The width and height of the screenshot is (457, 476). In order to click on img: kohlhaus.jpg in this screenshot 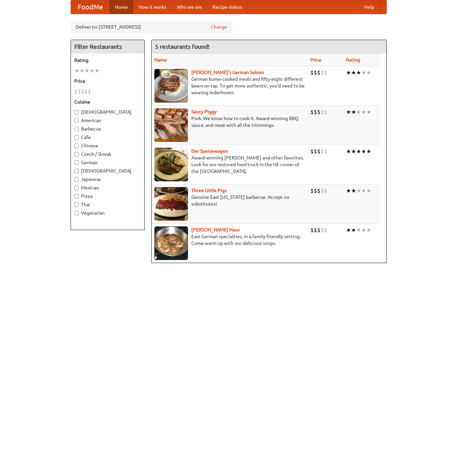, I will do `click(171, 243)`.